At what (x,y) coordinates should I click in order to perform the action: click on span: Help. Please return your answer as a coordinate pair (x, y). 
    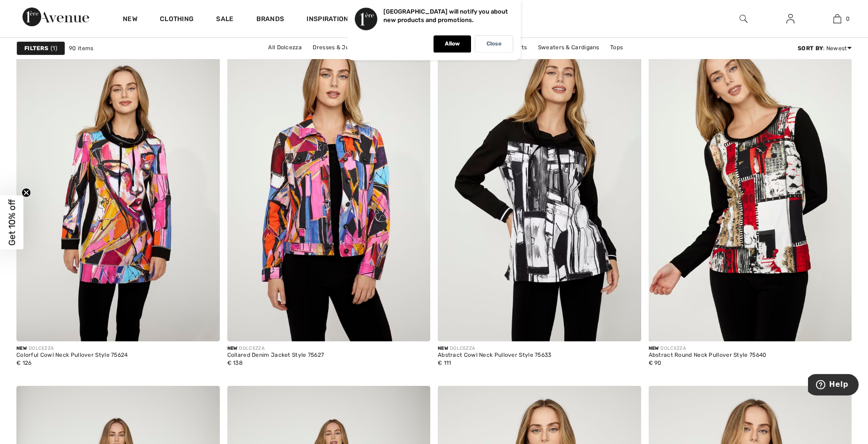
    Looking at the image, I should click on (31, 10).